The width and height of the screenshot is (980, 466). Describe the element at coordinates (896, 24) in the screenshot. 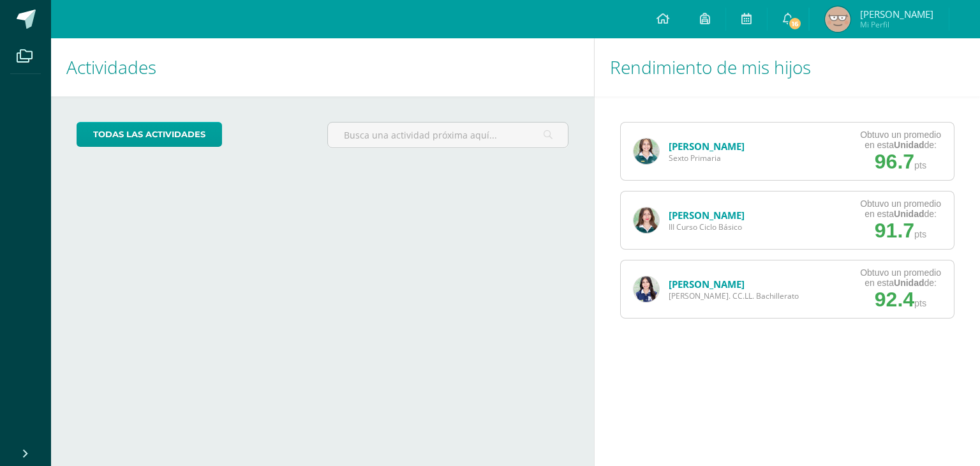

I see `span: Mi Perfil` at that location.